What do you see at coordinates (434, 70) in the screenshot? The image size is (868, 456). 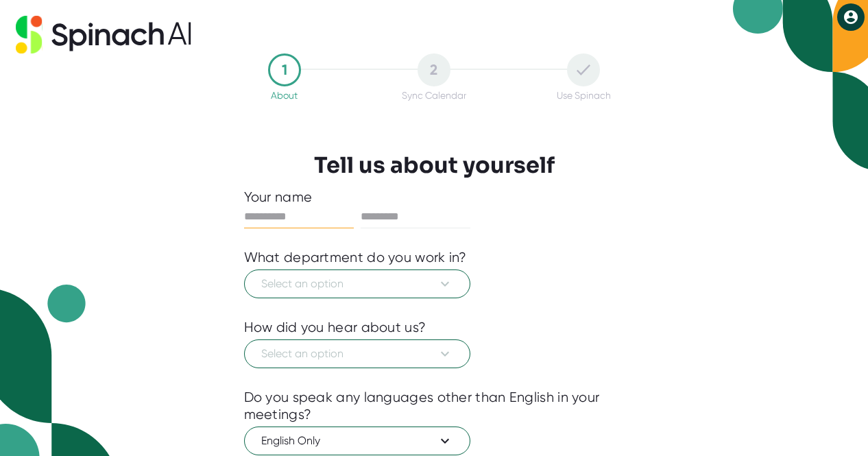 I see `div: 2` at bounding box center [434, 70].